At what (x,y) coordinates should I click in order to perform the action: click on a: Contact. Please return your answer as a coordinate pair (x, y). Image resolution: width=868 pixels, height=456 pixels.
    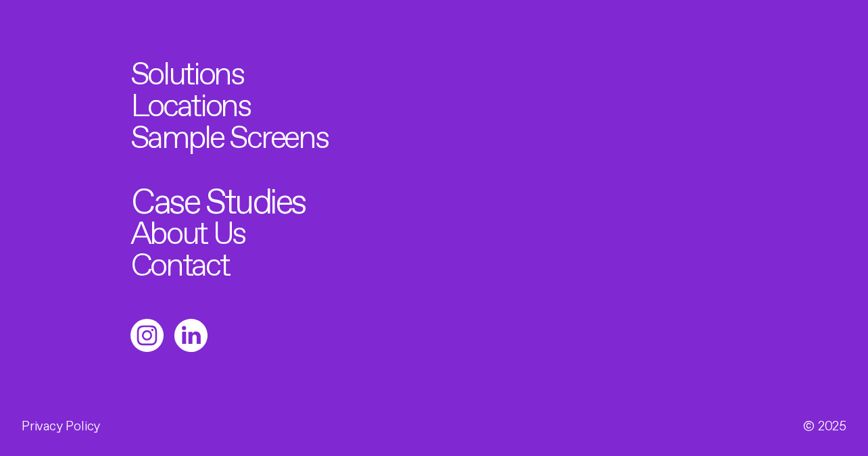
    Looking at the image, I should click on (180, 259).